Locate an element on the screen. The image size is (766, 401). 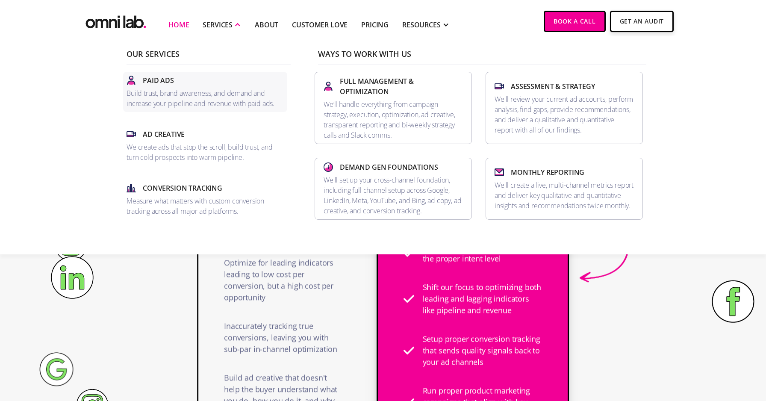
div: RESOURCES is located at coordinates (421, 25).